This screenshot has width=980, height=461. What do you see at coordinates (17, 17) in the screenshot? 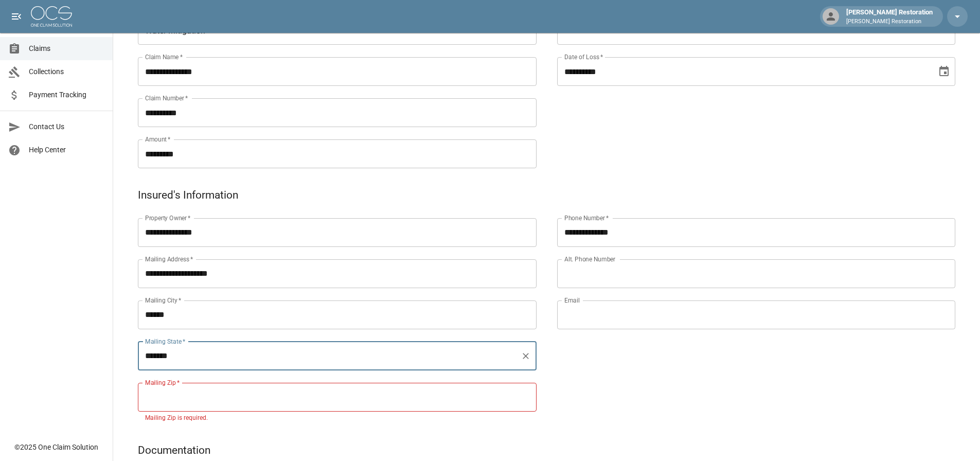
I see `button: open drawer` at bounding box center [17, 17].